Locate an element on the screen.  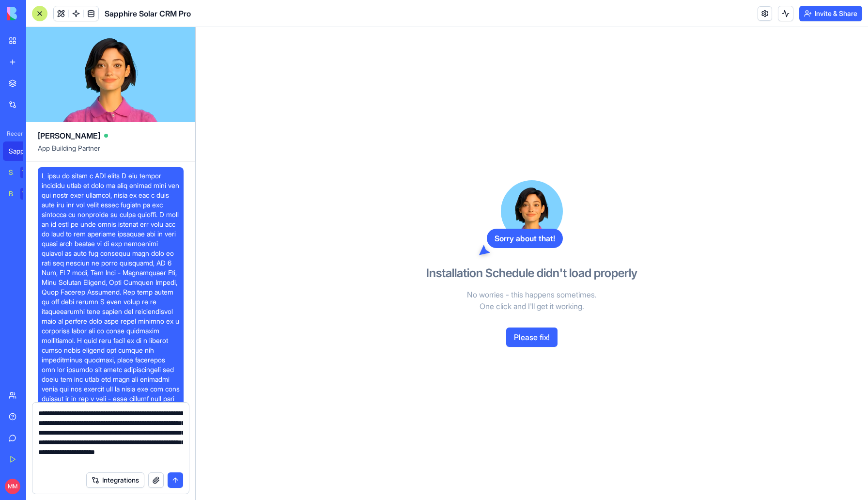
p: No worries - this happens sometimes. One click and I'll get it working. is located at coordinates (532, 301).